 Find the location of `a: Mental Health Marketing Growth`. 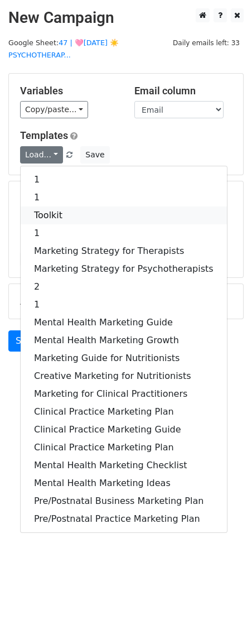

a: Mental Health Marketing Growth is located at coordinates (124, 341).